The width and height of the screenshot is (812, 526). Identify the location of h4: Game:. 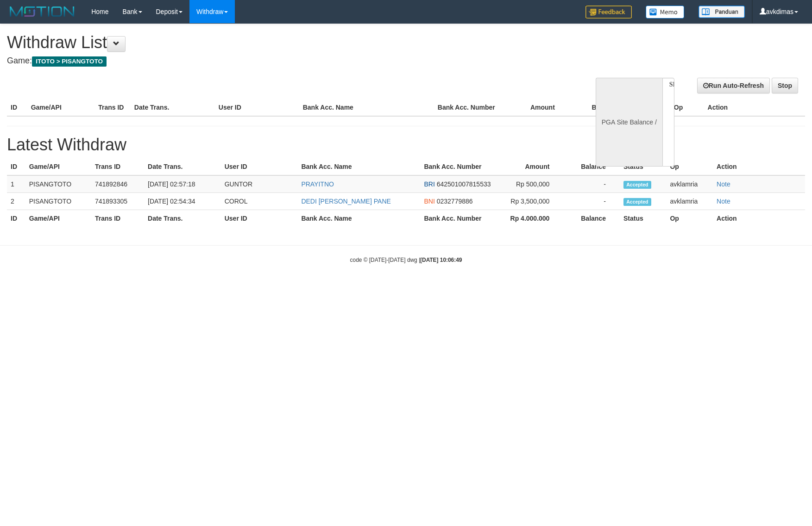
(270, 61).